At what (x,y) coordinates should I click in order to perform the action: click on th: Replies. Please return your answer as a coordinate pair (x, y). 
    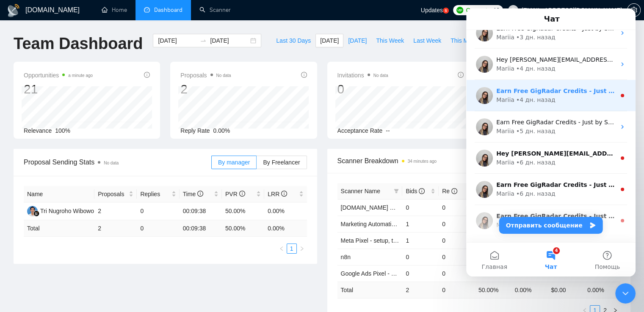
    Looking at the image, I should click on (158, 194).